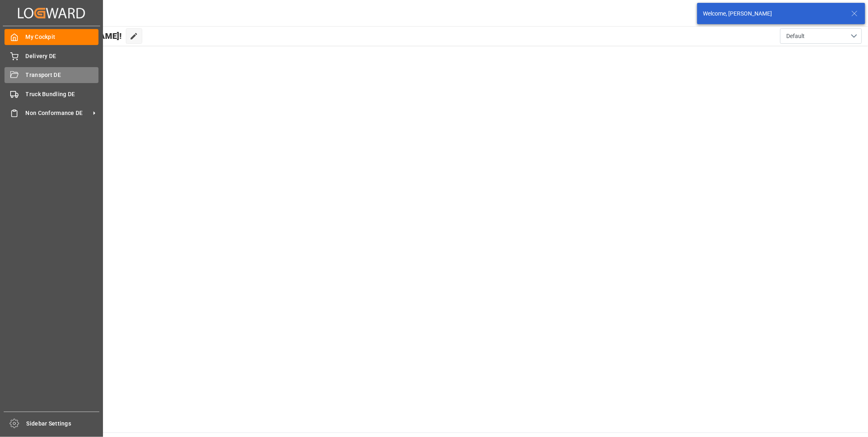 Image resolution: width=868 pixels, height=437 pixels. What do you see at coordinates (795, 36) in the screenshot?
I see `span: Default` at bounding box center [795, 36].